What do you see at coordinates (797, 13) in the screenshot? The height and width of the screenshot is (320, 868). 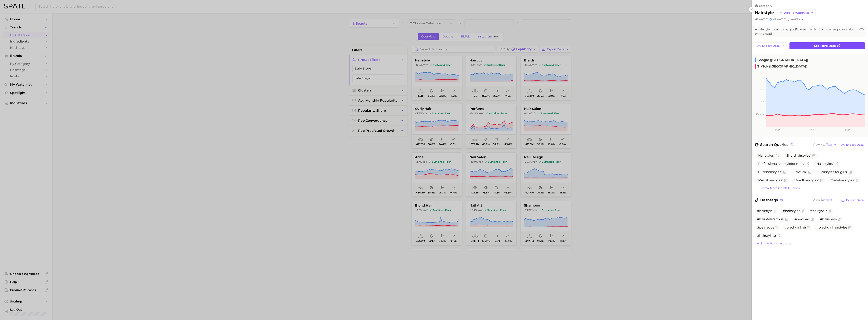 I see `span: Add to Watchlist` at bounding box center [797, 13].